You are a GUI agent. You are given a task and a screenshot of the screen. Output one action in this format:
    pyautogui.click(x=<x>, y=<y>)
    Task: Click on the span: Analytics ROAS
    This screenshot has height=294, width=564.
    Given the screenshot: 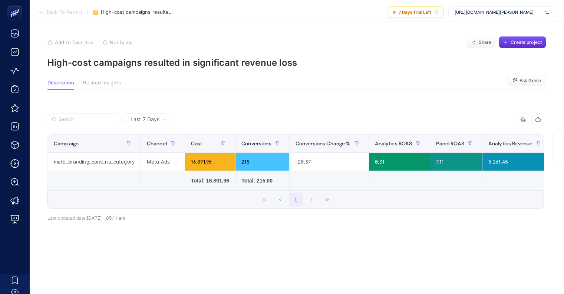 What is the action you would take?
    pyautogui.click(x=394, y=143)
    